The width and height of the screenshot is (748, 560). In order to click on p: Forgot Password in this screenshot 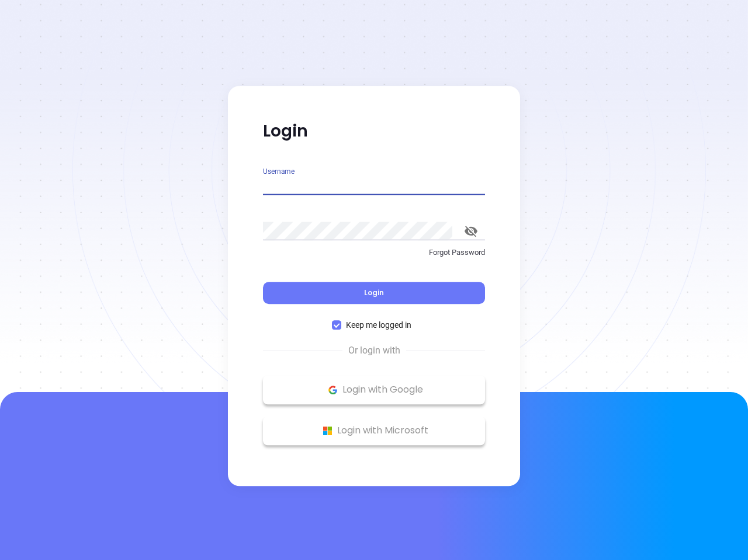, I will do `click(374, 253)`.